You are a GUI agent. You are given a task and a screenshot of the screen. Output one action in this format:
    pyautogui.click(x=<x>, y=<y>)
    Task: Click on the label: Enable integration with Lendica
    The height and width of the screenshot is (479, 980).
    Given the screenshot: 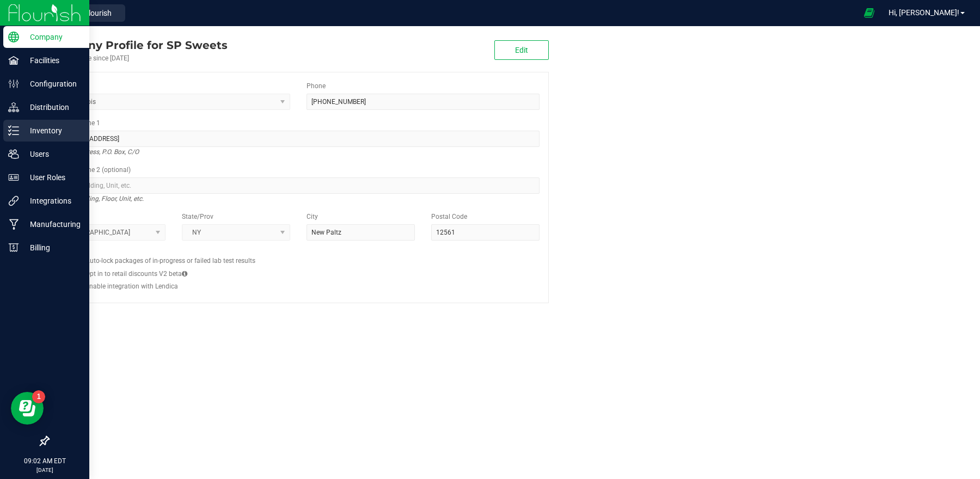 What is the action you would take?
    pyautogui.click(x=132, y=286)
    